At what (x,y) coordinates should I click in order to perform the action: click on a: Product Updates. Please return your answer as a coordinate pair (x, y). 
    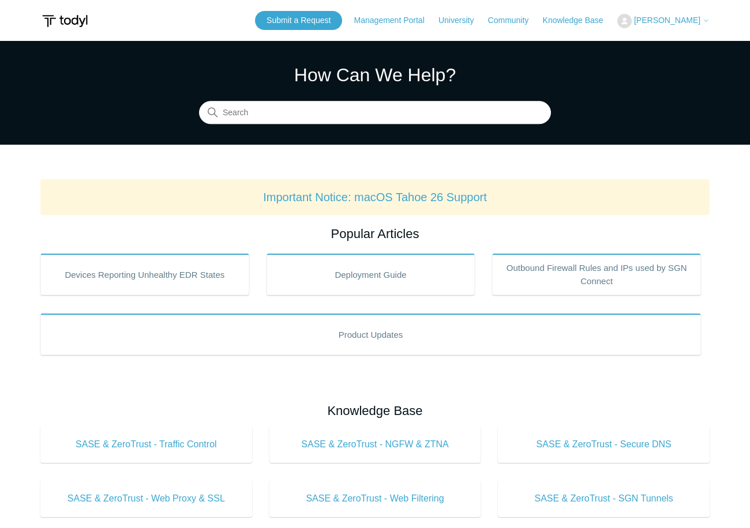
    Looking at the image, I should click on (370, 335).